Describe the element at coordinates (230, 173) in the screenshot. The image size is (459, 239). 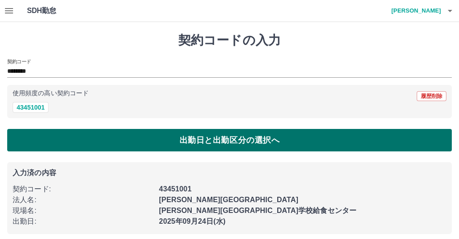
I see `p: 入力済の内容` at that location.